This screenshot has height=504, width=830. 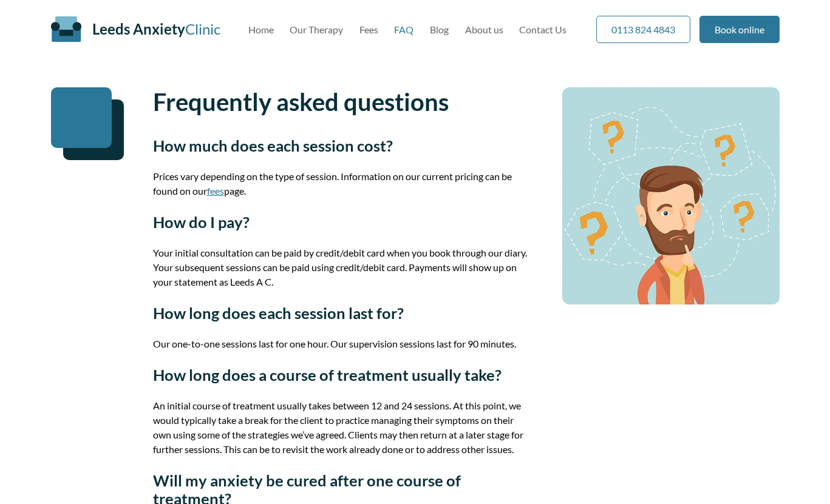 I want to click on a: Fees, so click(x=369, y=29).